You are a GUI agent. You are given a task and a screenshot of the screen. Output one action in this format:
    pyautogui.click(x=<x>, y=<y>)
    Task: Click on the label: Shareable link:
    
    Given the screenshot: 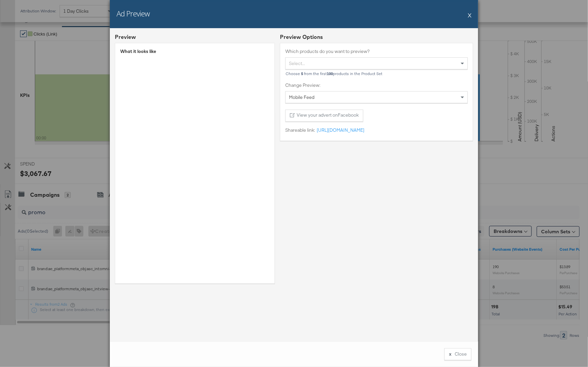 What is the action you would take?
    pyautogui.click(x=301, y=130)
    